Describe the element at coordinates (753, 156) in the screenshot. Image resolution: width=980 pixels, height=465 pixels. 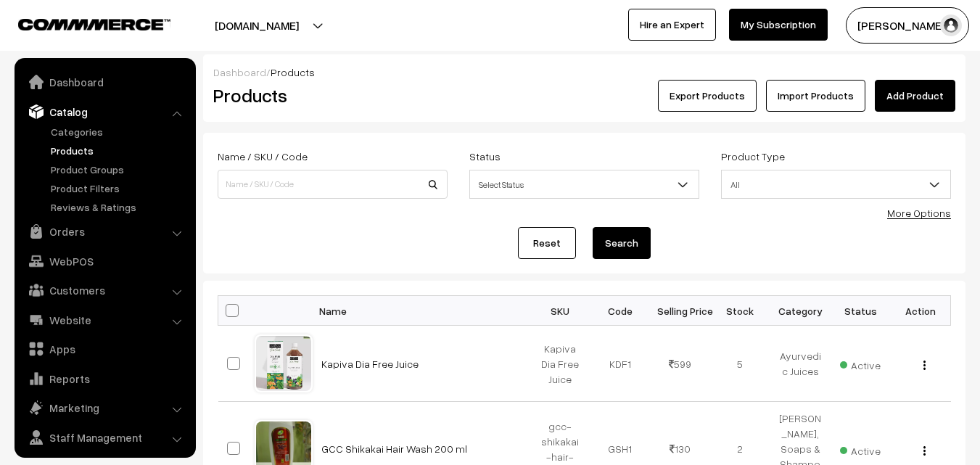
I see `label: Product Type` at that location.